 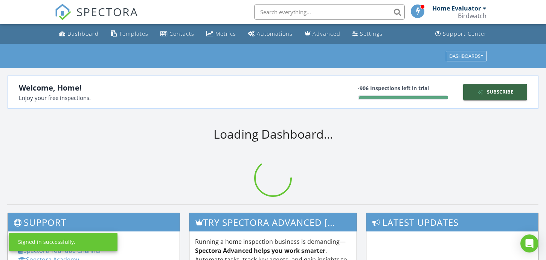 I want to click on img: icon-sparkles-377fab4bbd7c819a5895.svg, so click(x=482, y=92).